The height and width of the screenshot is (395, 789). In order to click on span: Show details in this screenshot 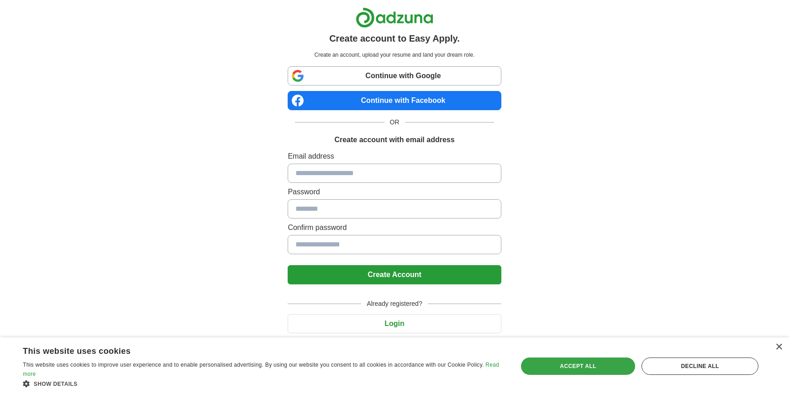, I will do `click(56, 384)`.